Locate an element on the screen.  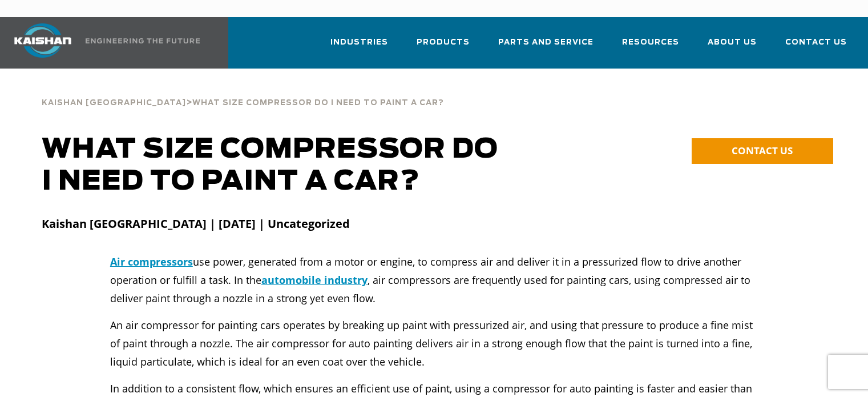
a: CONTACT US is located at coordinates (763, 151).